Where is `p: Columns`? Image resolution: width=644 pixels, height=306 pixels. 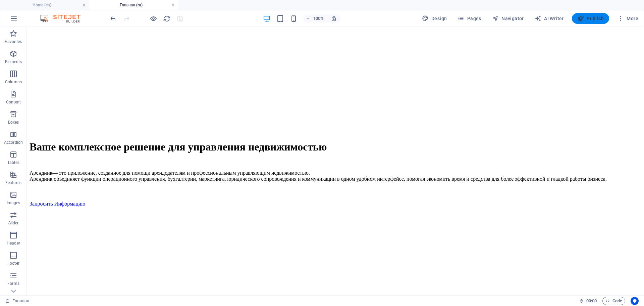
p: Columns is located at coordinates (14, 82).